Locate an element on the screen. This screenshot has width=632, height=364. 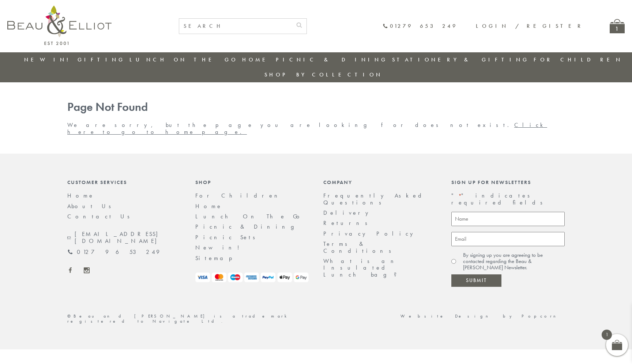
a: Website Design by Popcorn is located at coordinates (482, 316).